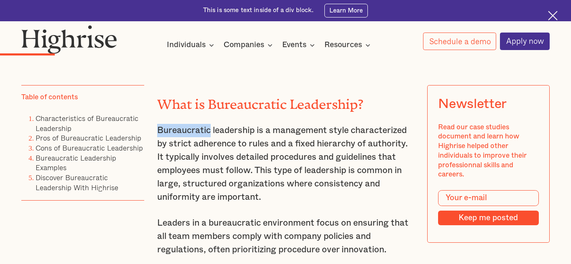 Image resolution: width=571 pixels, height=264 pixels. What do you see at coordinates (488, 218) in the screenshot?
I see `input: Keep me posted` at bounding box center [488, 218].